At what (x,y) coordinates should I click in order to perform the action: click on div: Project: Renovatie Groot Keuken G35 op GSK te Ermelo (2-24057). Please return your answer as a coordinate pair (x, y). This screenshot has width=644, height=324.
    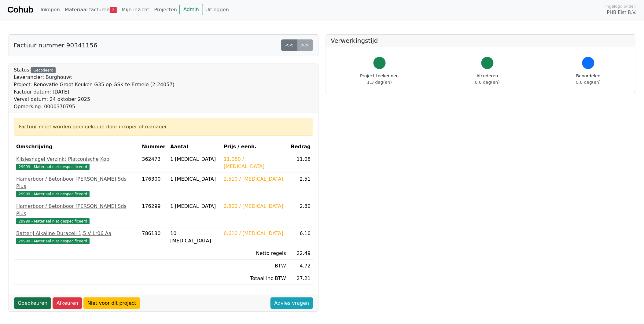
    Looking at the image, I should click on (94, 85).